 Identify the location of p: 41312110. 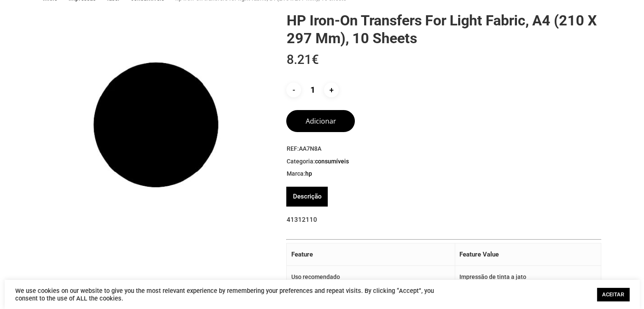
(444, 224).